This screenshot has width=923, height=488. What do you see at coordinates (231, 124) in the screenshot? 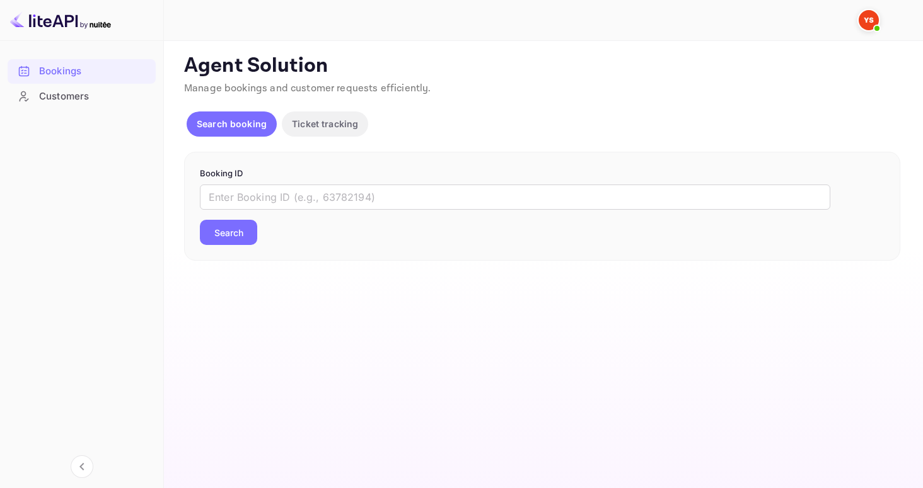
I see `p: Search booking` at bounding box center [231, 124].